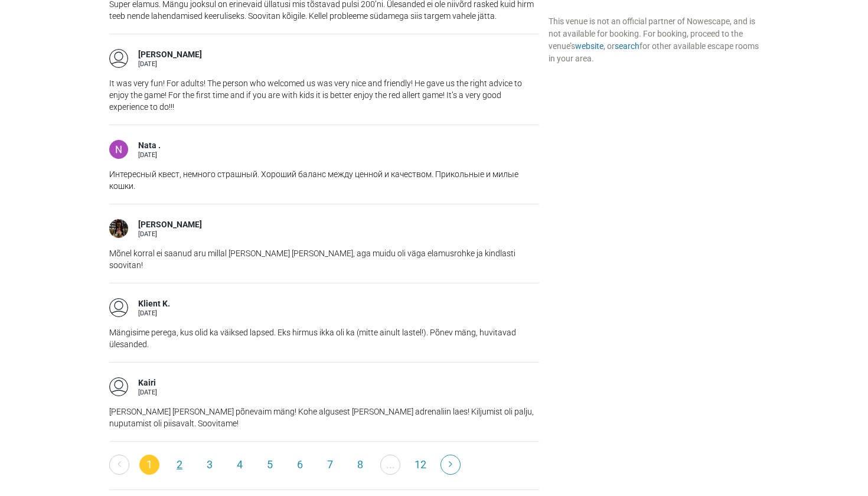 Image resolution: width=868 pixels, height=496 pixels. I want to click on div: Kairi, so click(148, 383).